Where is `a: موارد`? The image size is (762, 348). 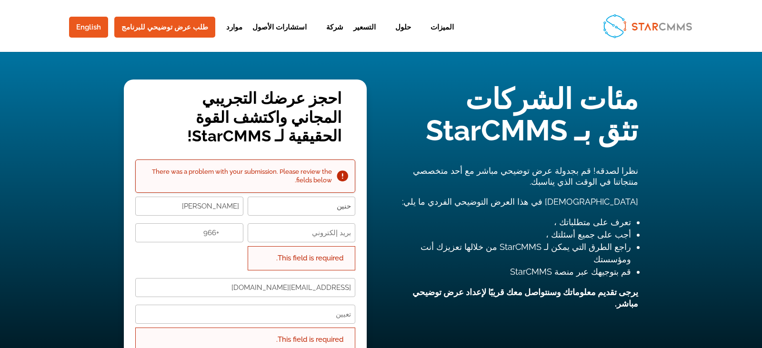 a: موارد is located at coordinates (230, 35).